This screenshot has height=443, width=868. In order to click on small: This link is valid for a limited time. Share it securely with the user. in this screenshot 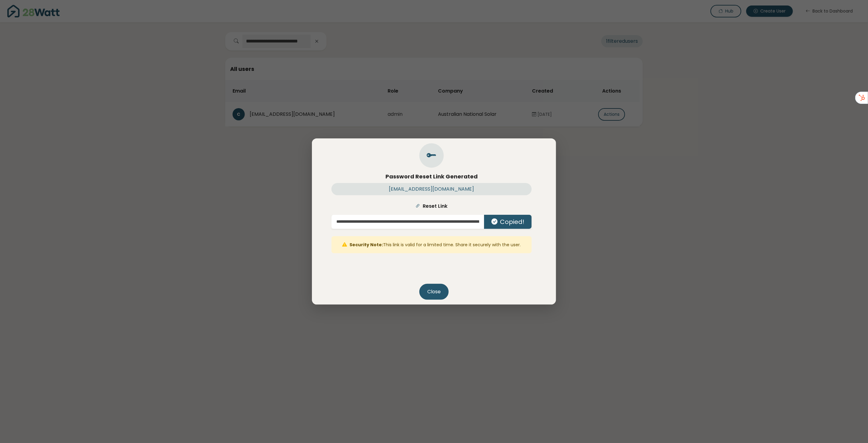, I will do `click(435, 244)`.